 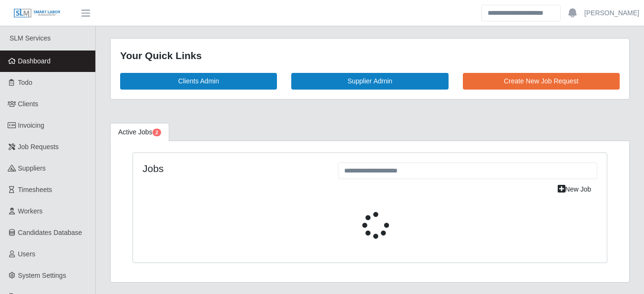 I want to click on span: Timesheets, so click(x=35, y=190).